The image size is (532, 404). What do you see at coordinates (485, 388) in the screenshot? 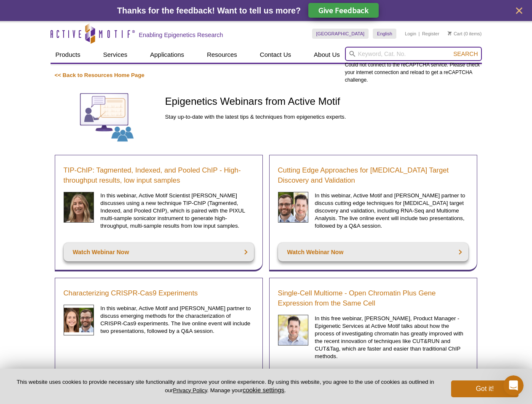
I see `button: Got it!` at bounding box center [485, 388].